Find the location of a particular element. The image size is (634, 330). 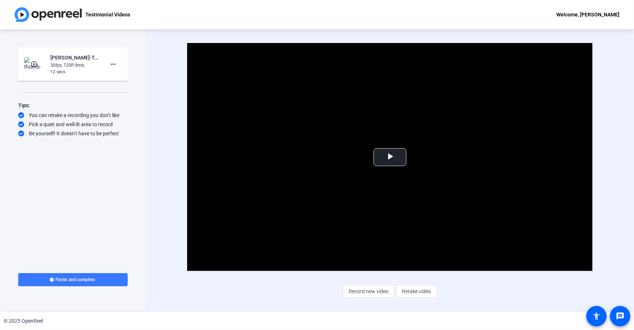

p: Testimonial Videos is located at coordinates (108, 15).